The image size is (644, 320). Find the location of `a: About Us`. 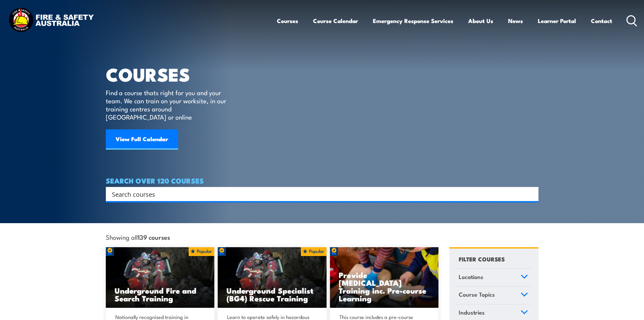

a: About Us is located at coordinates (481, 20).